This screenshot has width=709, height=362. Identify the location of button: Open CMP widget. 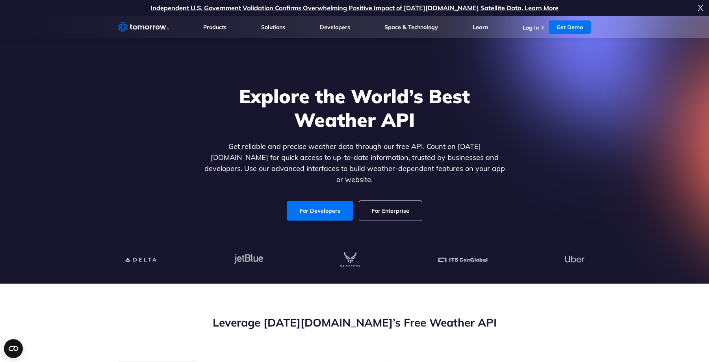
(13, 349).